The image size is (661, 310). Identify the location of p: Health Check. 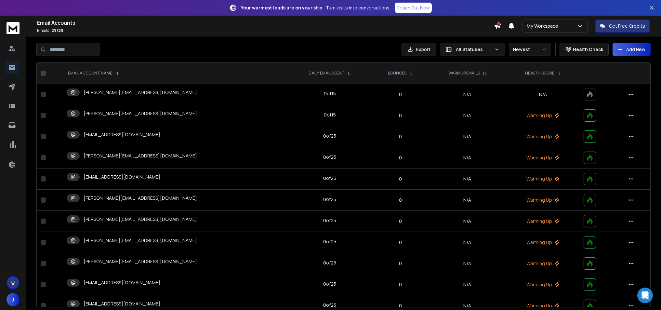
(588, 49).